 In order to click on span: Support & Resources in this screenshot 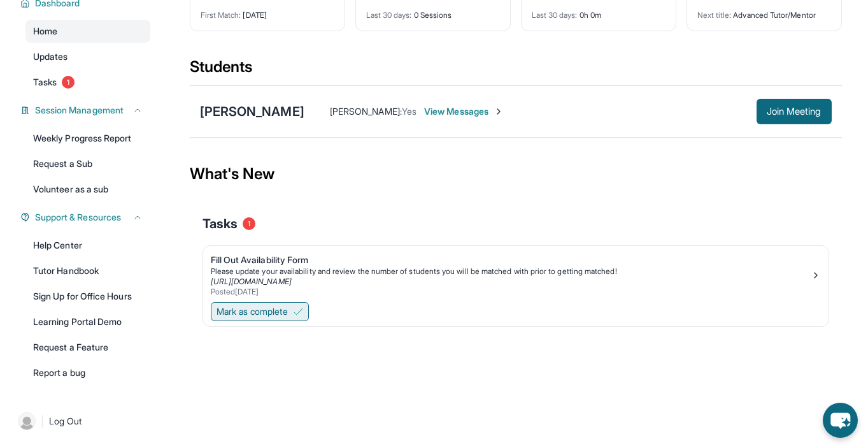, I will do `click(78, 217)`.